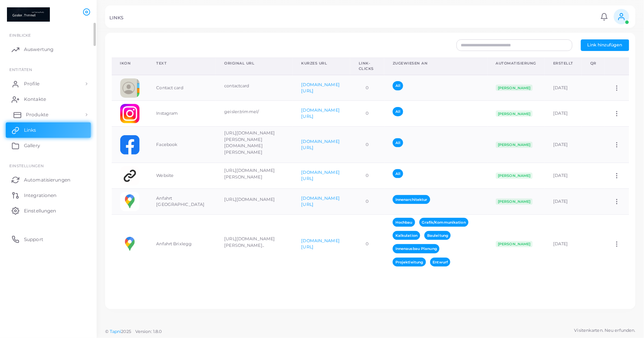  What do you see at coordinates (40, 196) in the screenshot?
I see `span: Integrationen` at bounding box center [40, 196].